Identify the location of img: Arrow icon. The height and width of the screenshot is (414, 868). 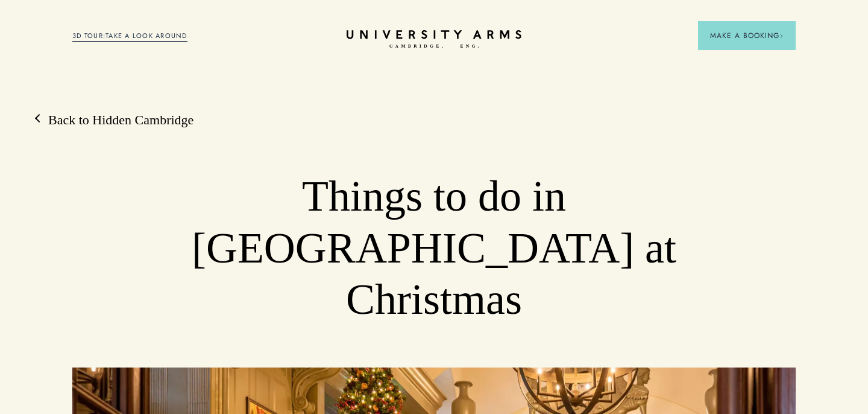
(781, 35).